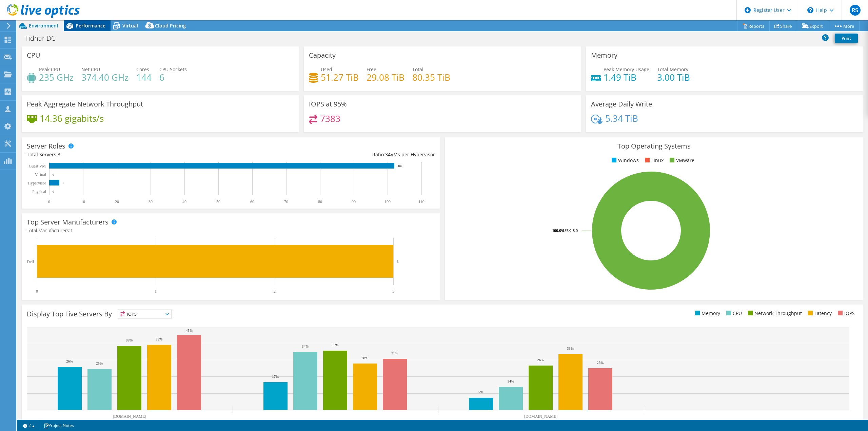 This screenshot has height=431, width=868. I want to click on a: Export, so click(812, 26).